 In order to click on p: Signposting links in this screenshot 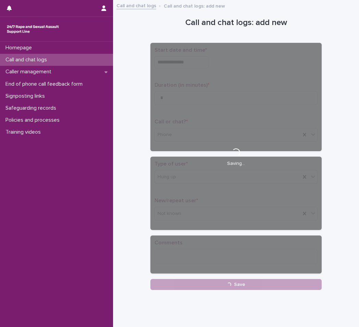, I will do `click(26, 96)`.